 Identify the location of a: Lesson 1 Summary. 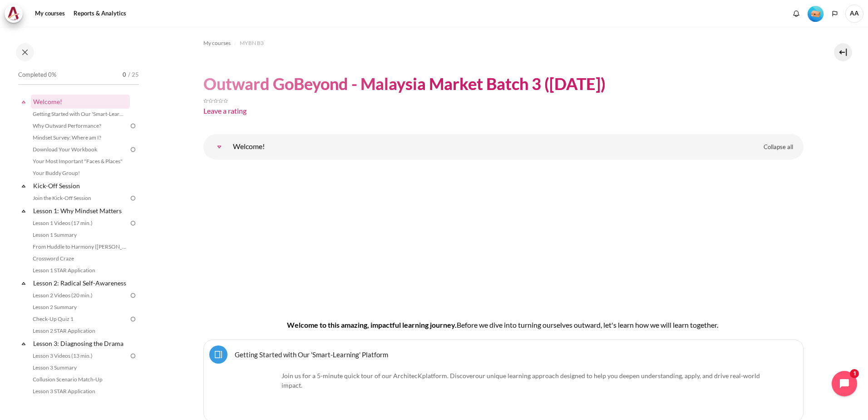
(79, 235).